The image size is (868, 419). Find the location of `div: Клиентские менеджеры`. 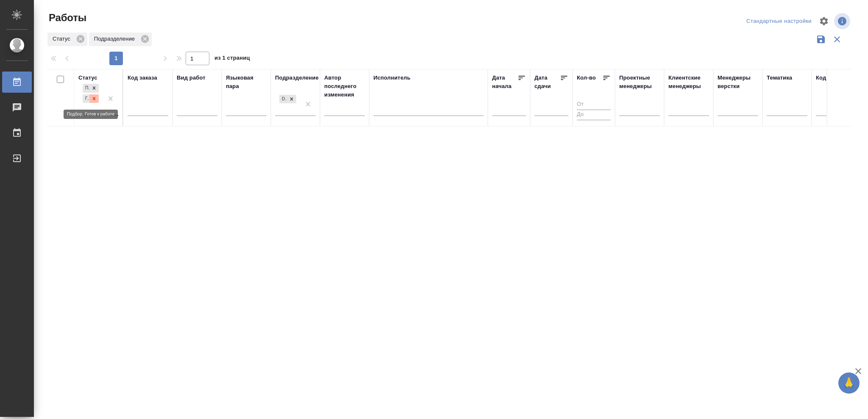

div: Клиентские менеджеры is located at coordinates (688, 82).